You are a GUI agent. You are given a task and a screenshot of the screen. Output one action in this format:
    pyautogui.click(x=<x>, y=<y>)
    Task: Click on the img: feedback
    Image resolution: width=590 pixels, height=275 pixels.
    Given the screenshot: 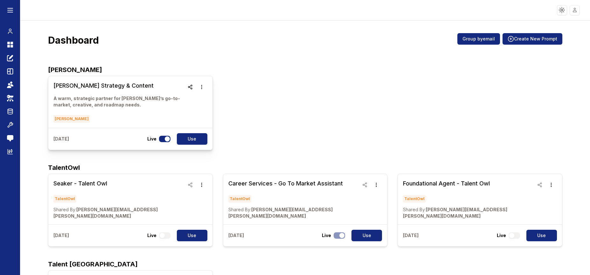 What is the action you would take?
    pyautogui.click(x=10, y=138)
    